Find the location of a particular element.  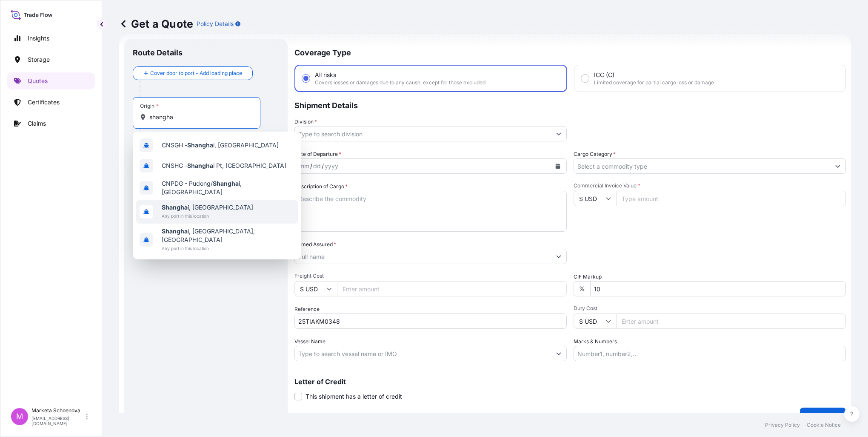

p: Marketa Schoenova is located at coordinates (58, 410).